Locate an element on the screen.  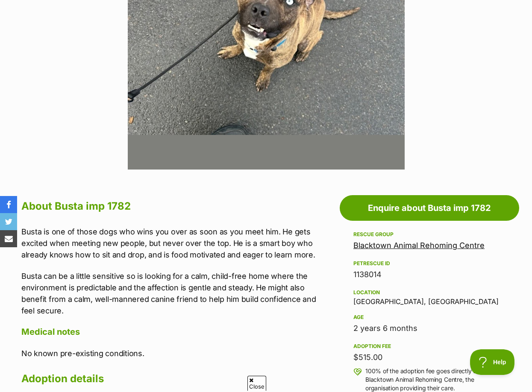
div: 2 years 6 months is located at coordinates (429, 328).